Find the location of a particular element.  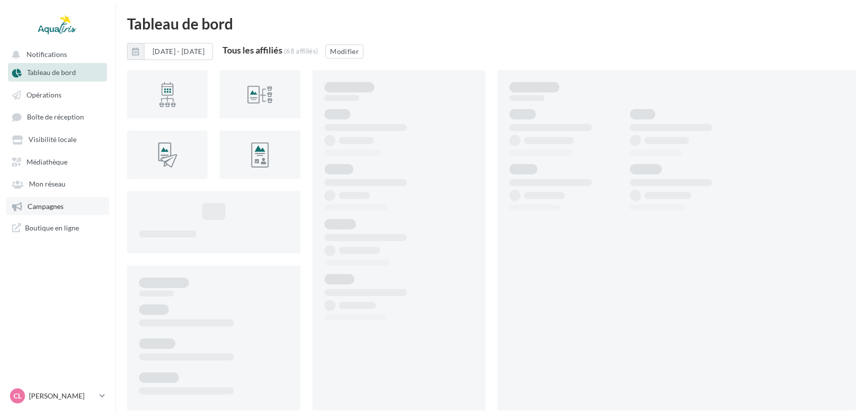

a: Boîte de réception is located at coordinates (58, 116).